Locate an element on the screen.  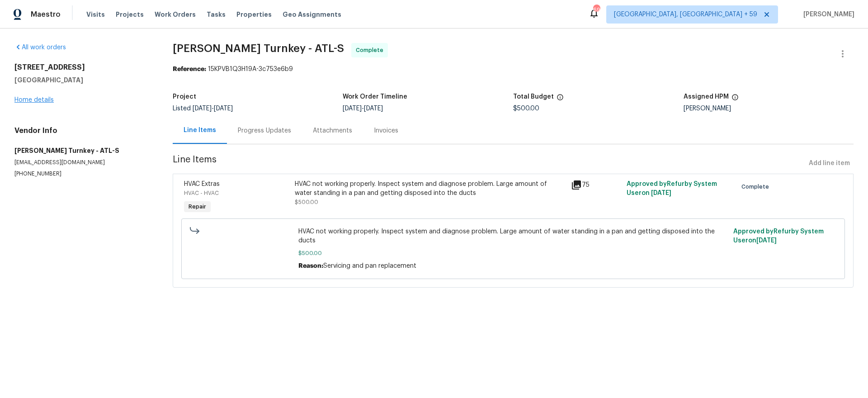
span: Geo Assignments is located at coordinates (312, 14).